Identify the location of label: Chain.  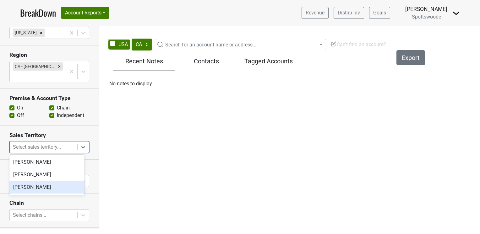
(63, 108).